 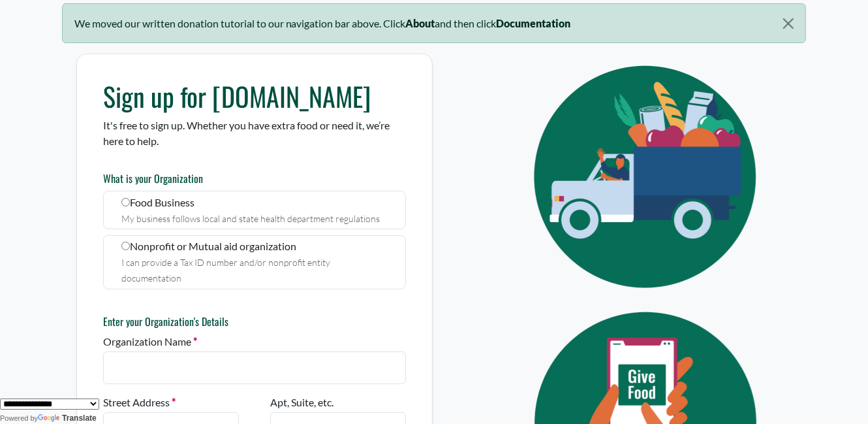 I want to click on input: Nonprofit or Mutual aid organization I can provide a Tax ID number and/or nonprofit entity docume..., so click(x=126, y=246).